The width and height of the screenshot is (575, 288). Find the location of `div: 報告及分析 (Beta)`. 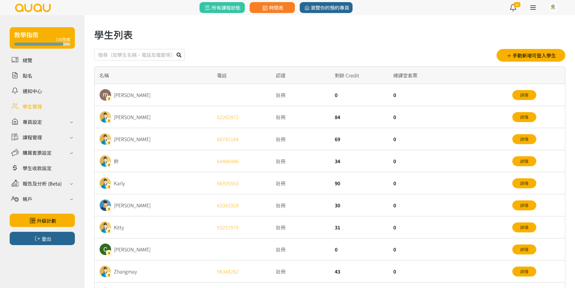

div: 報告及分析 (Beta) is located at coordinates (42, 183).